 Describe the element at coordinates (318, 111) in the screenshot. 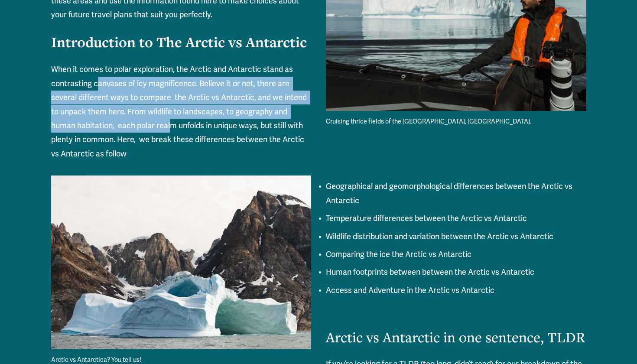

I see `p: When it comes to polar exploration, the Arctic and Antarctic stand as contrasting canvases of icy...` at that location.